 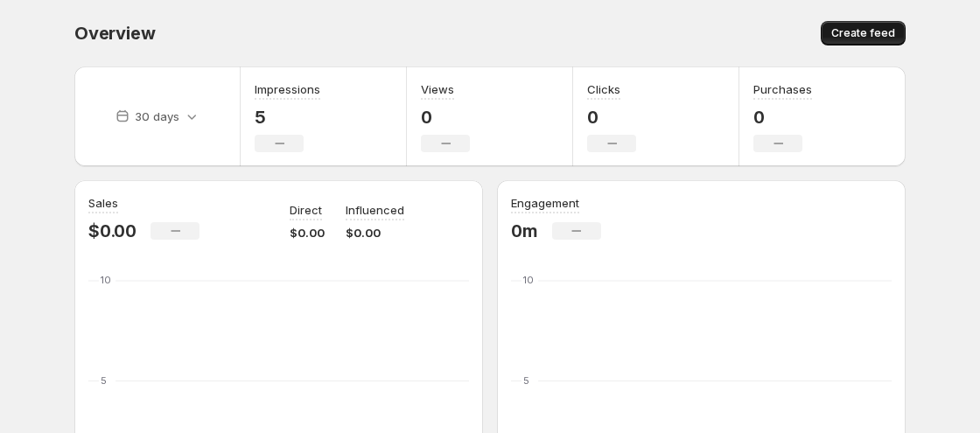 I want to click on h3: Purchases, so click(x=783, y=89).